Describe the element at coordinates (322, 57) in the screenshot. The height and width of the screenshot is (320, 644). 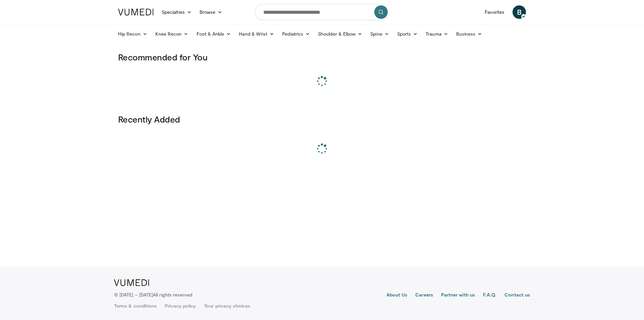
I see `h3: Recommended for You` at that location.